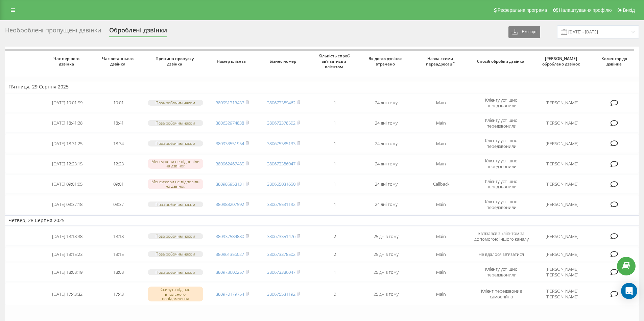 This screenshot has width=644, height=321. I want to click on span: Спосіб обробки дзвінка, so click(502, 62).